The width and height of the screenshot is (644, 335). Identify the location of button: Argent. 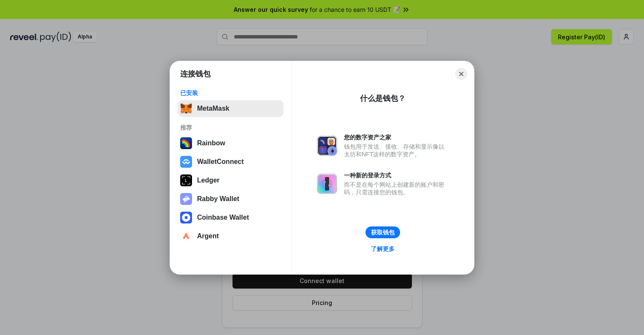
(231, 236).